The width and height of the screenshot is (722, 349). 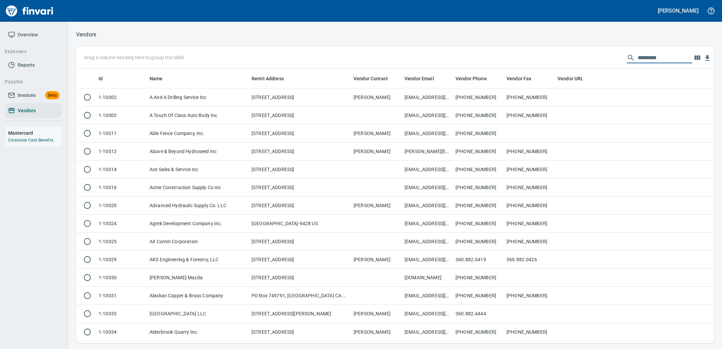 I want to click on p: Drag a column heading here to group the table, so click(x=134, y=57).